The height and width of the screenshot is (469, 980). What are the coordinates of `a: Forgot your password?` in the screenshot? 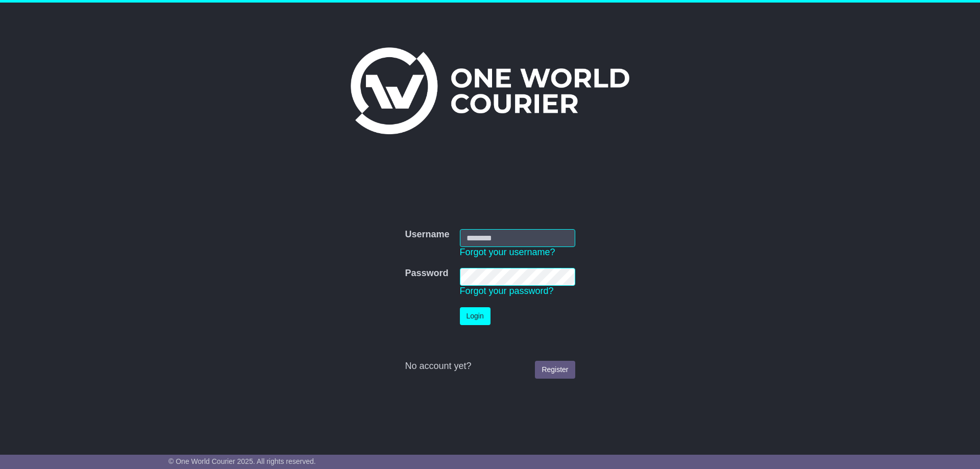 It's located at (507, 291).